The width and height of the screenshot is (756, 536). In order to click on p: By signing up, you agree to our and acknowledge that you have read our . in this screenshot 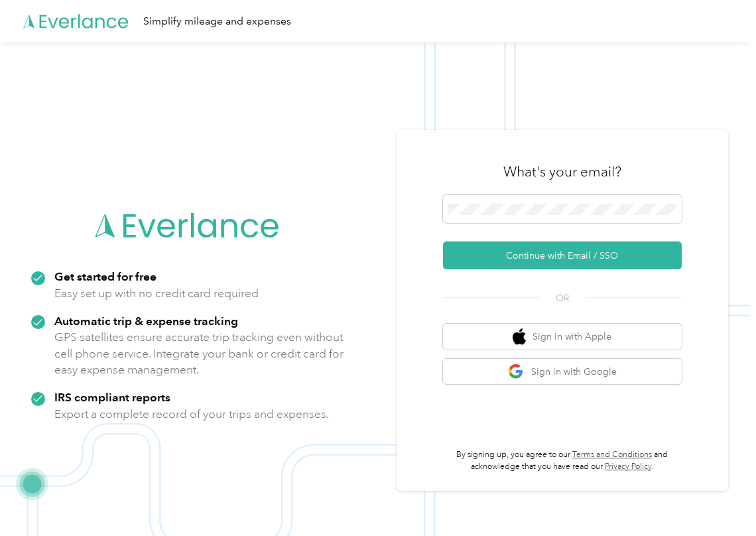, I will do `click(562, 460)`.